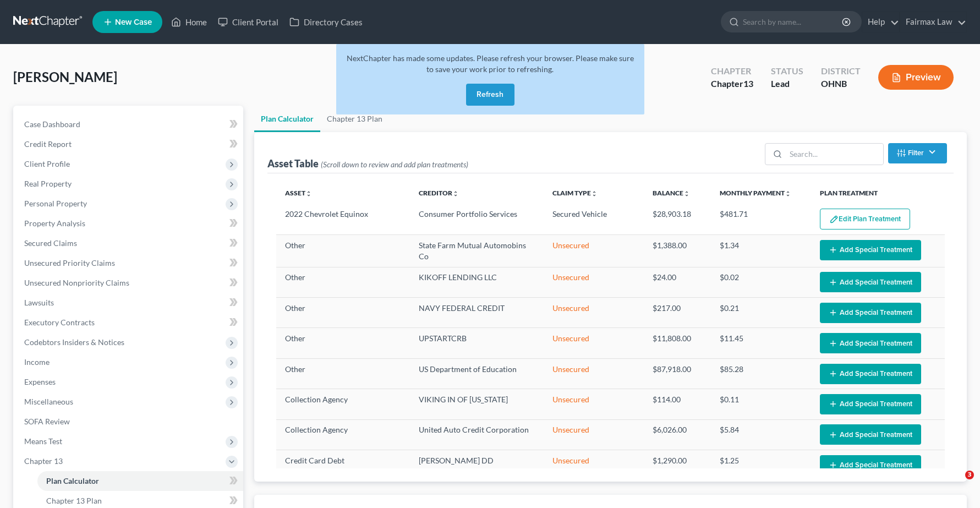 The height and width of the screenshot is (508, 980). Describe the element at coordinates (129, 263) in the screenshot. I see `a: Unsecured Priority Claims` at that location.